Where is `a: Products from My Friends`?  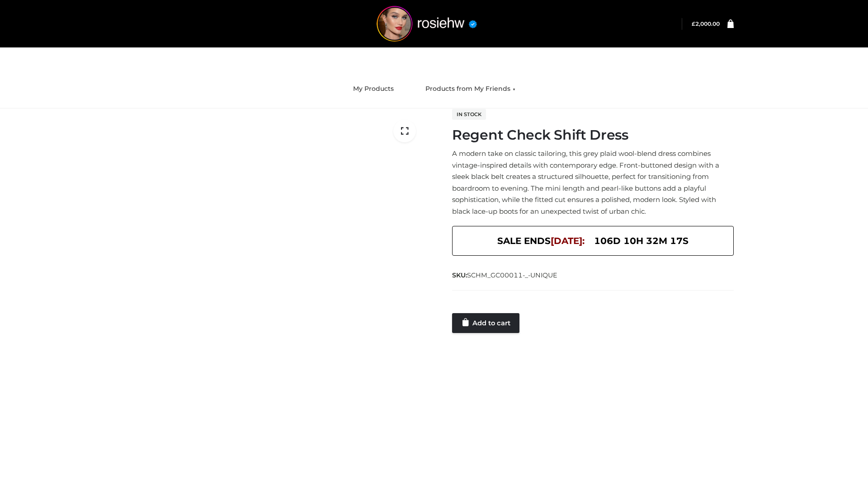
a: Products from My Friends is located at coordinates (470, 89).